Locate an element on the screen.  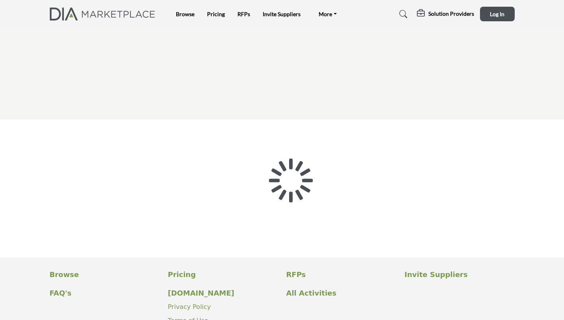
p: FAQ's is located at coordinates (104, 293).